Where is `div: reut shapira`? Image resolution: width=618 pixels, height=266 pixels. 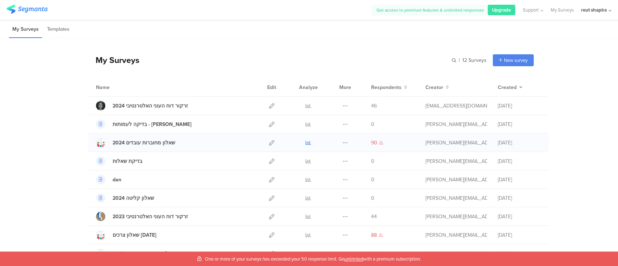
div: reut shapira is located at coordinates (594, 10).